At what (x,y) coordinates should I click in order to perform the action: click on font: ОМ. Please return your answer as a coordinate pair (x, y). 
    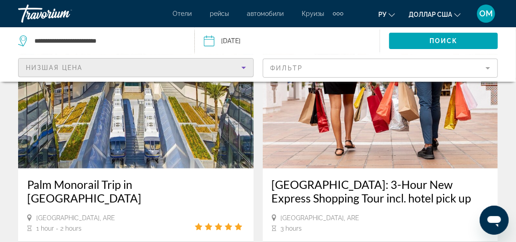
    Looking at the image, I should click on (486, 13).